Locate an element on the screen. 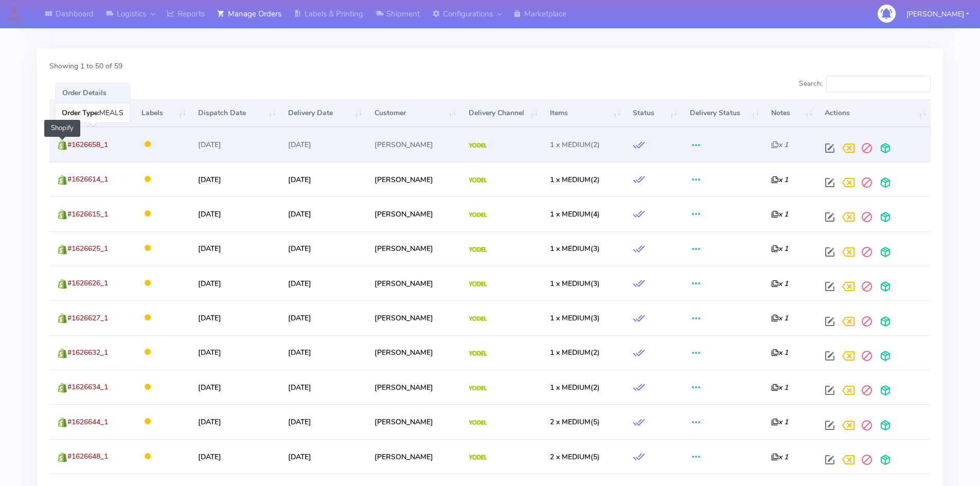 The image size is (980, 486). th: Actions: activate to sort column ascending is located at coordinates (873, 113).